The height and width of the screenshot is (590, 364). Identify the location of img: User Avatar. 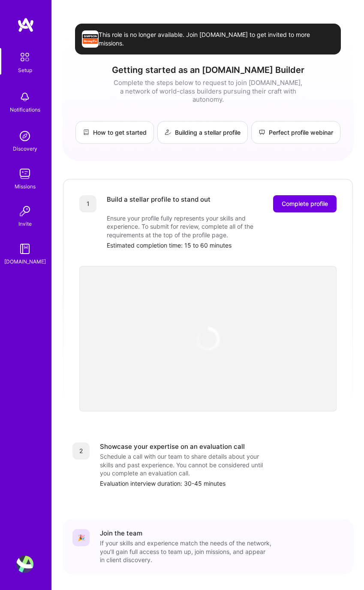
(25, 564).